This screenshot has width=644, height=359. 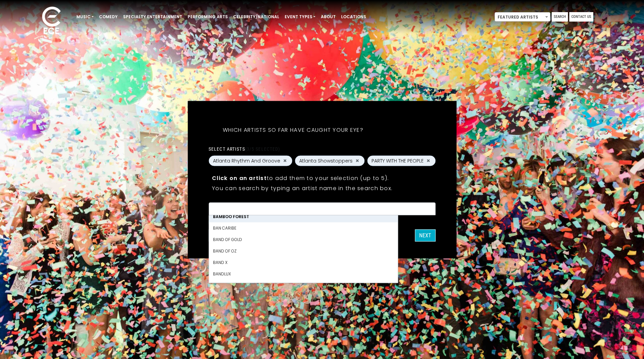 What do you see at coordinates (285, 161) in the screenshot?
I see `button: Remove Atlanta Rhythm And Groove` at bounding box center [285, 161].